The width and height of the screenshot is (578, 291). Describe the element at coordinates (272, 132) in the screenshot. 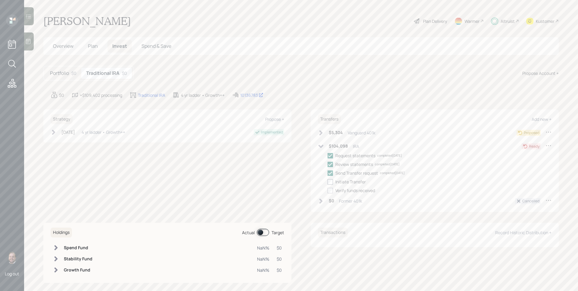

I see `div: Implemented` at that location.